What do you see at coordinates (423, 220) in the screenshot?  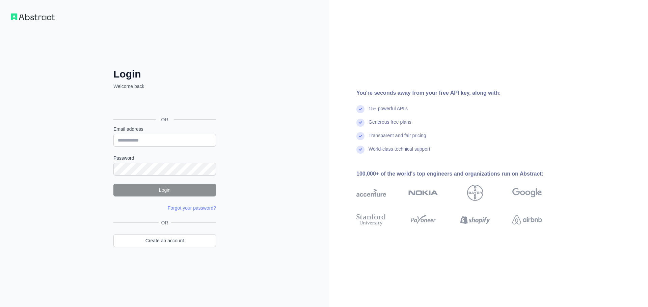 I see `img: payoneer` at bounding box center [423, 220].